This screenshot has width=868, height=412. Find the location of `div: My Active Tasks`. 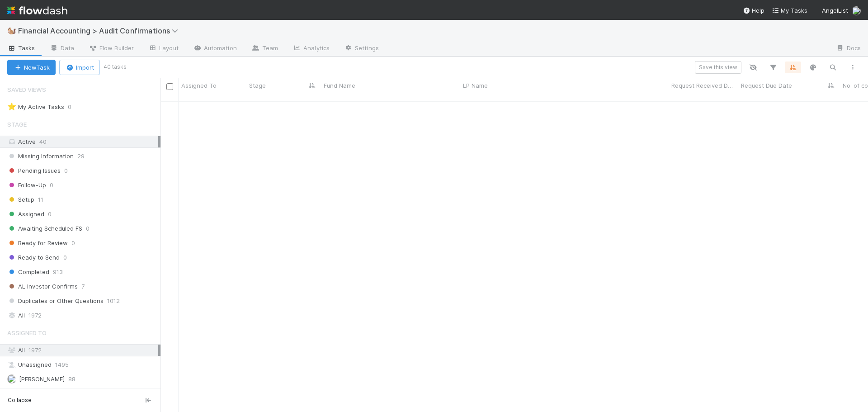

div: My Active Tasks is located at coordinates (36, 107).